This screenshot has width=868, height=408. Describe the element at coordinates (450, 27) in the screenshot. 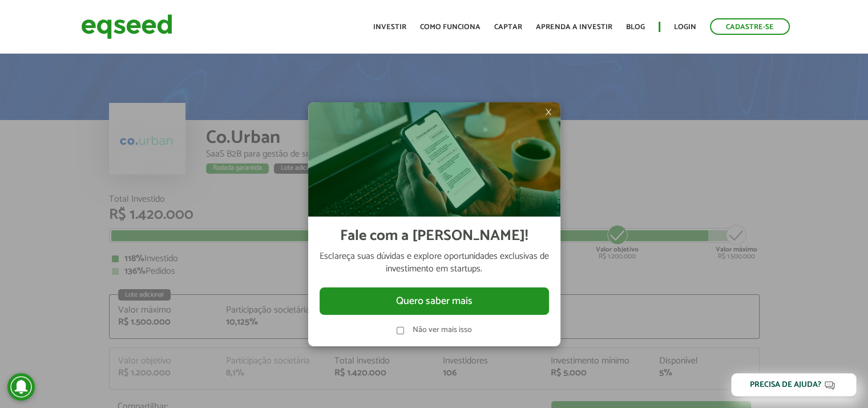

I see `a: Como funciona` at that location.